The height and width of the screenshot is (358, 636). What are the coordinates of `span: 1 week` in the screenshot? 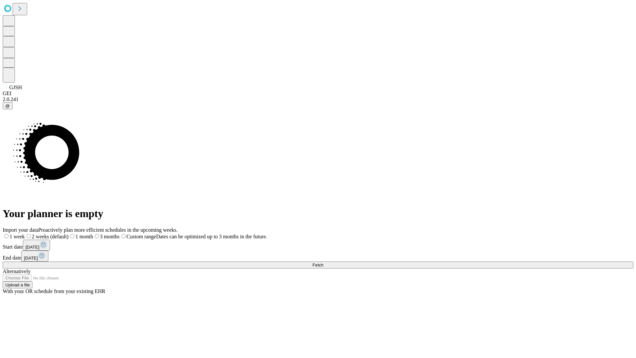 It's located at (17, 236).